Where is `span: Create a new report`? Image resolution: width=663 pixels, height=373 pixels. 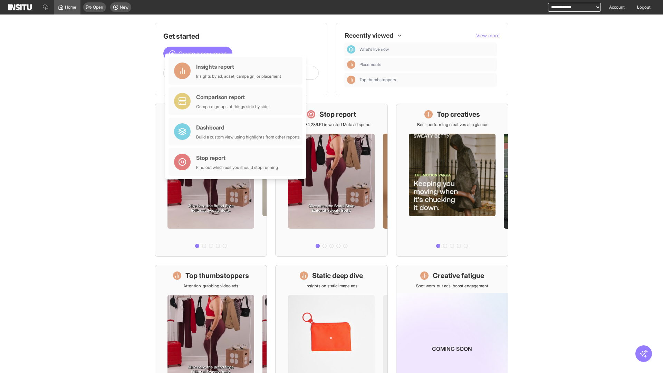 span: Create a new report is located at coordinates (203, 54).